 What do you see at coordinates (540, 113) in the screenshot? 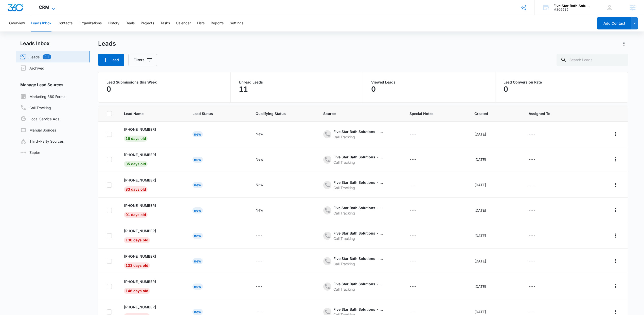
I see `span: Assigned To` at bounding box center [540, 113].